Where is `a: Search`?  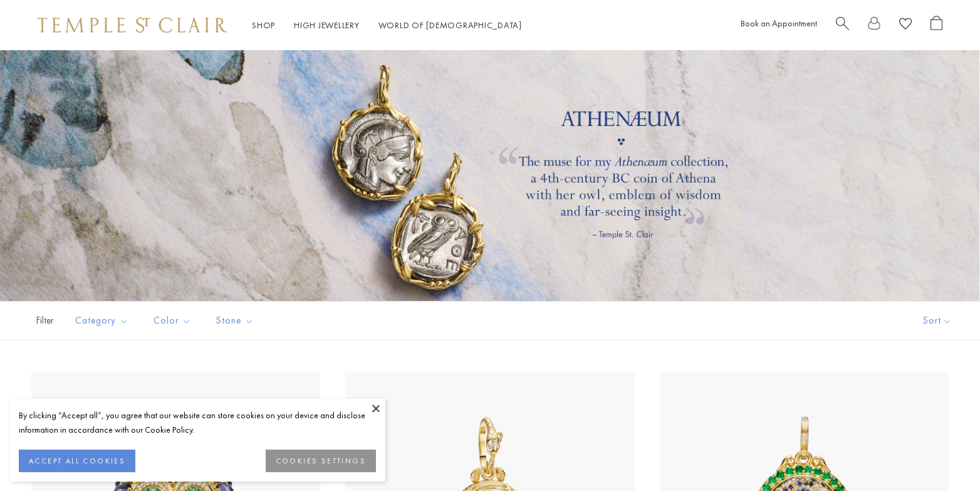
a: Search is located at coordinates (842, 25).